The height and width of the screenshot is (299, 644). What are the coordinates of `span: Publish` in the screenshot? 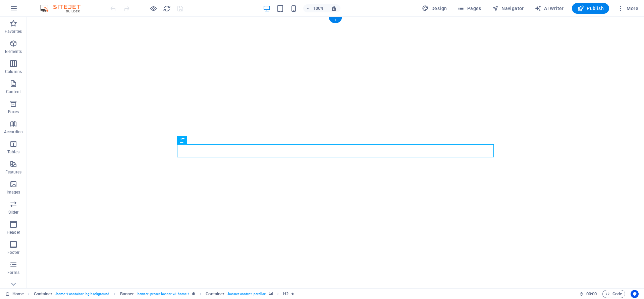 It's located at (590, 8).